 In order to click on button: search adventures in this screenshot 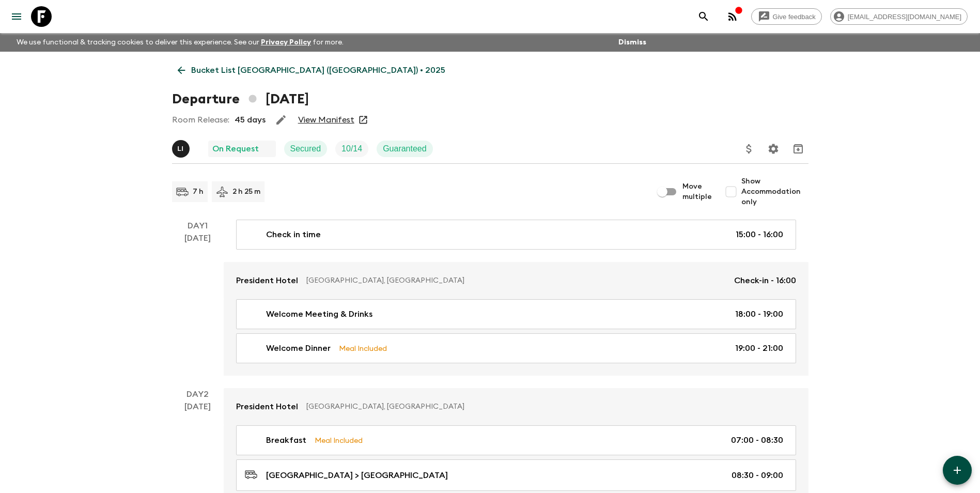, I will do `click(703, 16)`.